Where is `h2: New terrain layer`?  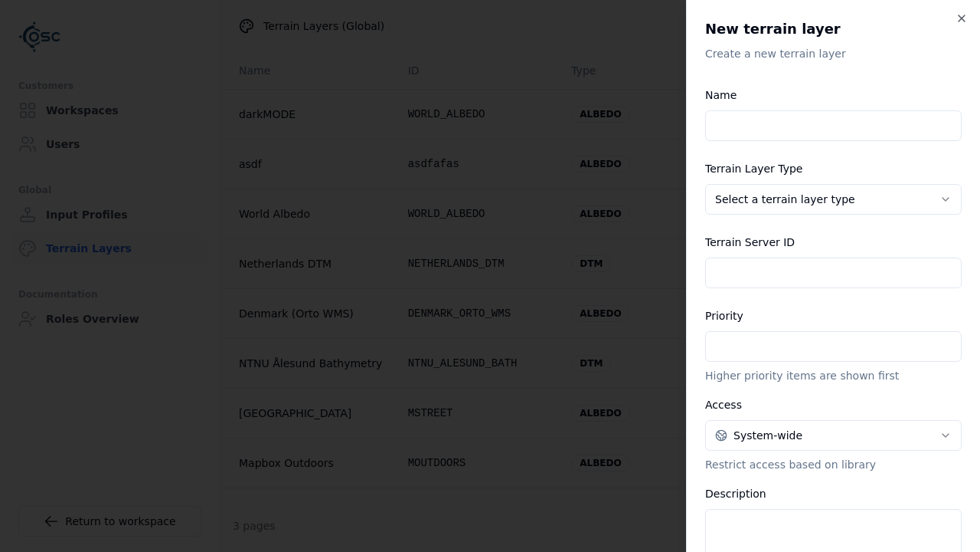 h2: New terrain layer is located at coordinates (833, 29).